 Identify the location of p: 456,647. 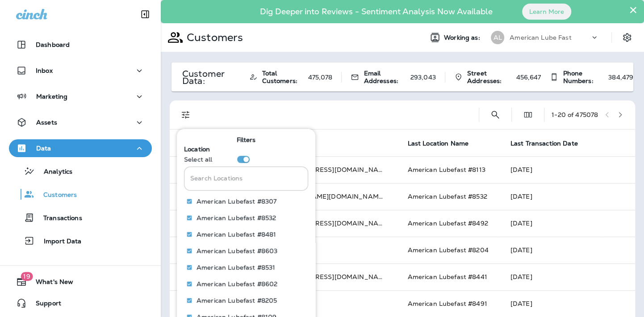
(529, 77).